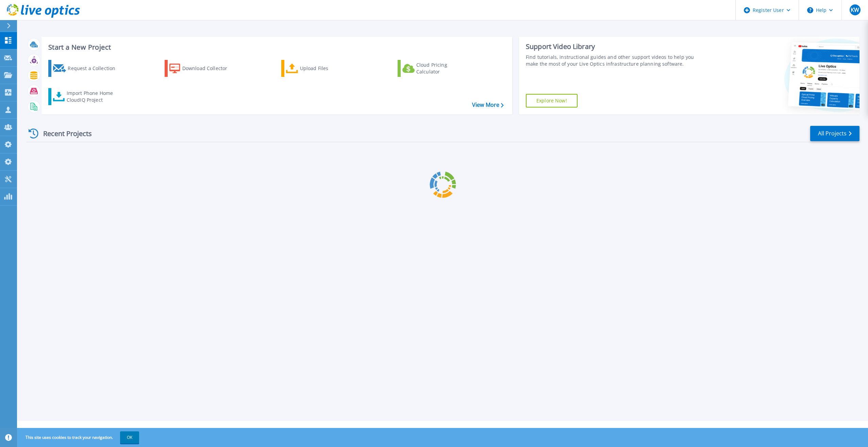 Image resolution: width=868 pixels, height=447 pixels. What do you see at coordinates (95, 68) in the screenshot?
I see `div: Request a Collection` at bounding box center [95, 68].